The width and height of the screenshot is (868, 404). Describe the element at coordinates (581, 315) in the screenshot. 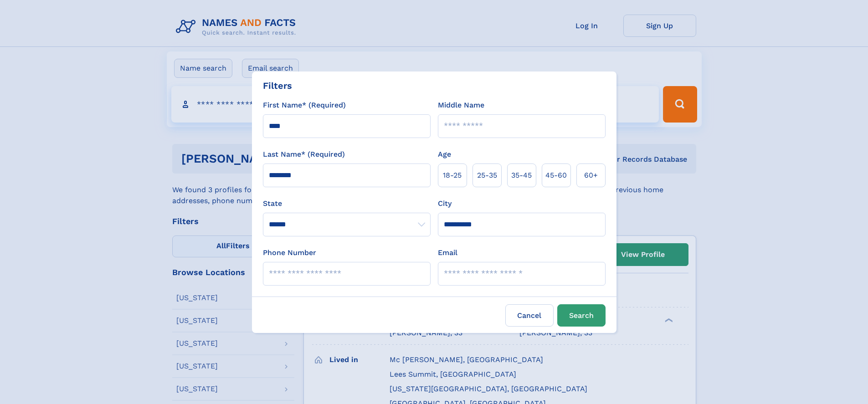

I see `button: Search` at that location.